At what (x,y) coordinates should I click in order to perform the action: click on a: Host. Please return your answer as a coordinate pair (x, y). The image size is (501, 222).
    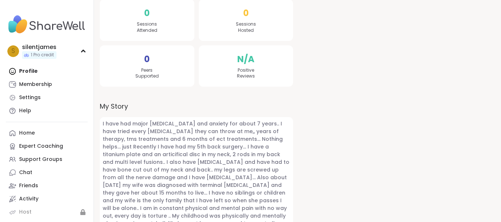
    Looking at the image, I should click on (47, 213).